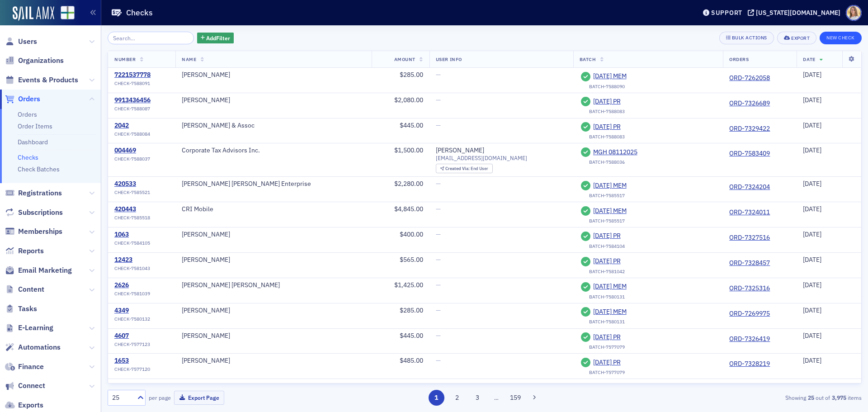  Describe the element at coordinates (841, 38) in the screenshot. I see `button: New Check` at that location.